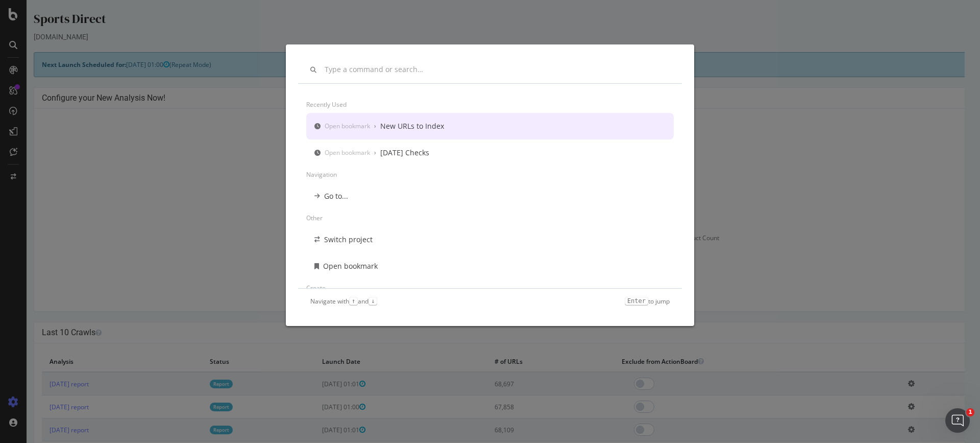  What do you see at coordinates (490, 288) in the screenshot?
I see `div: Create` at bounding box center [490, 288].